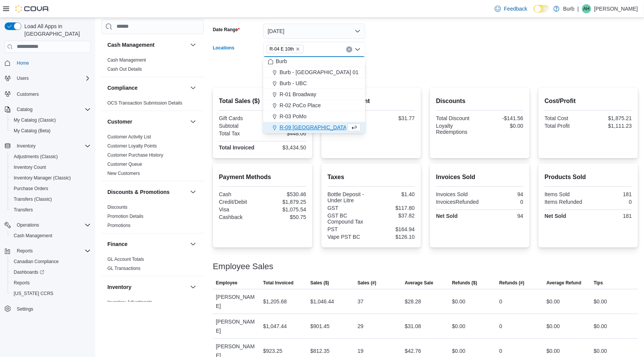 The height and width of the screenshot is (357, 644). Describe the element at coordinates (147, 88) in the screenshot. I see `button: Compliance` at that location.